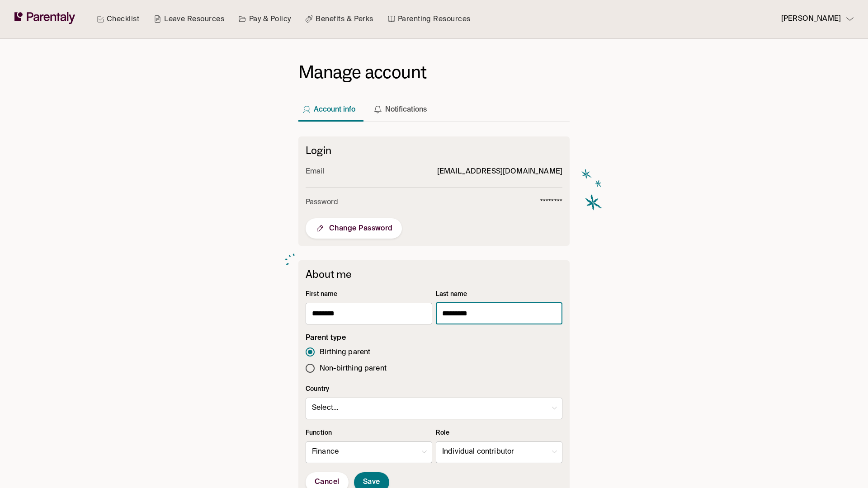 The width and height of the screenshot is (868, 488). Describe the element at coordinates (354, 228) in the screenshot. I see `span: Change Password` at that location.